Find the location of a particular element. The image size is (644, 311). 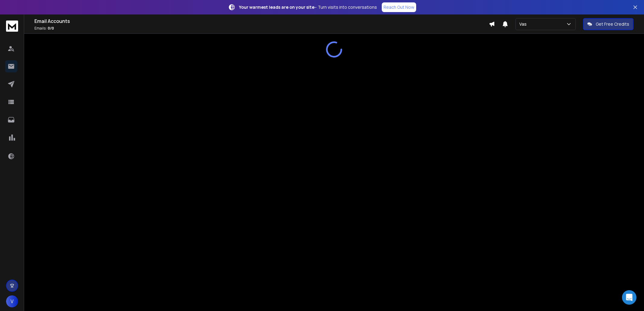

a: Reach Out Now is located at coordinates (399, 7).